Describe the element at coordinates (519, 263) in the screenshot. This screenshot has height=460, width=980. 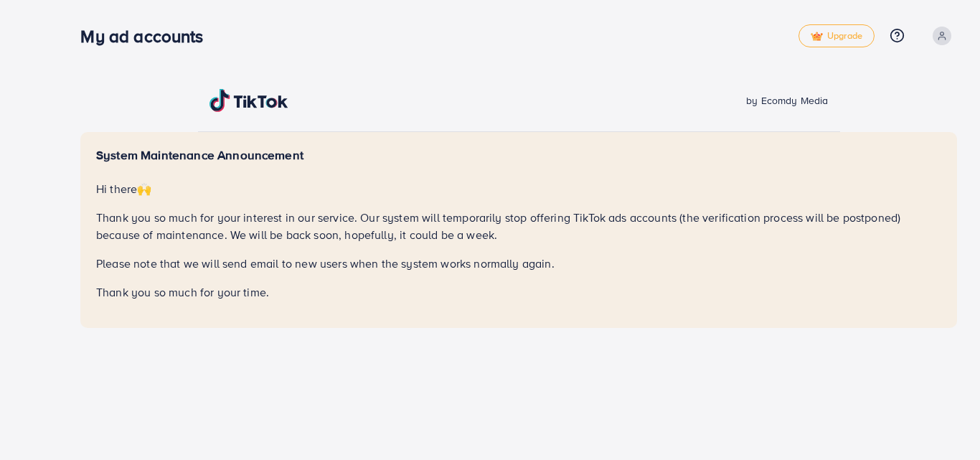
I see `p: Please note that we will send email to new users when the system works normally again.` at that location.